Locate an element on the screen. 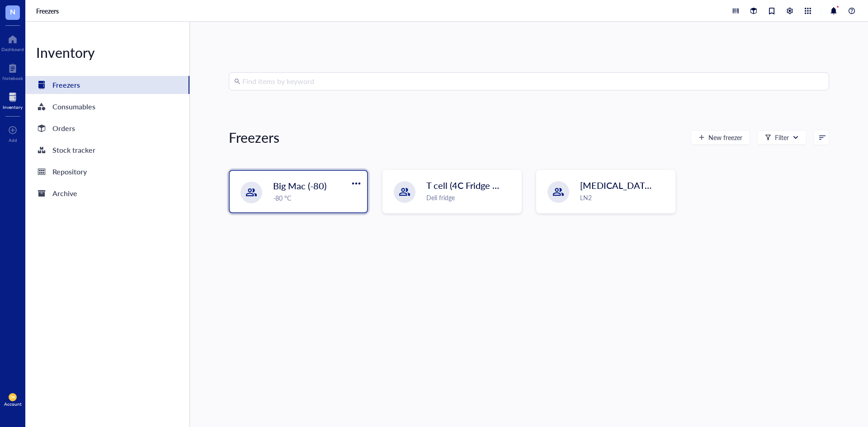  div: Account is located at coordinates (13, 404).